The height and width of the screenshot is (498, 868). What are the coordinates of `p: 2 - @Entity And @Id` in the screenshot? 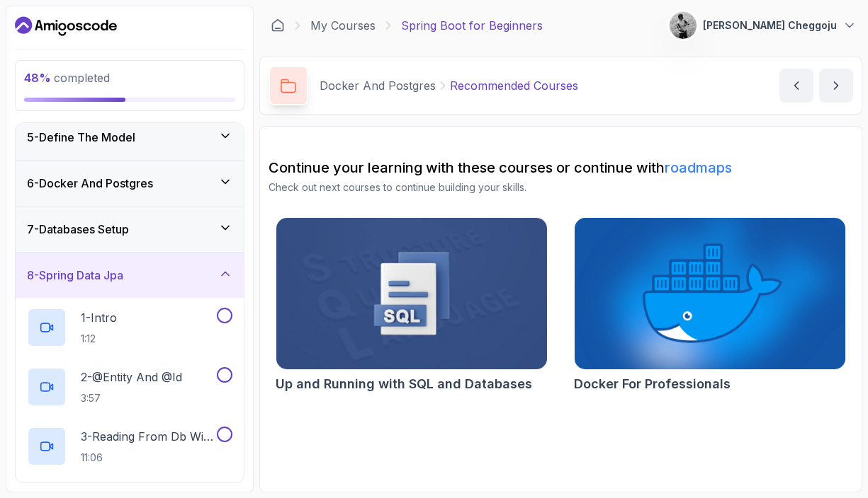 It's located at (131, 377).